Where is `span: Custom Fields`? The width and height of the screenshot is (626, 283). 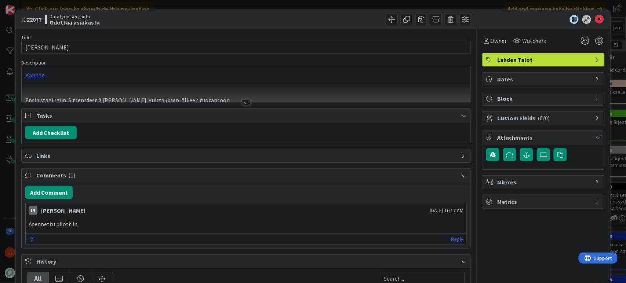
span: Custom Fields is located at coordinates (544, 118).